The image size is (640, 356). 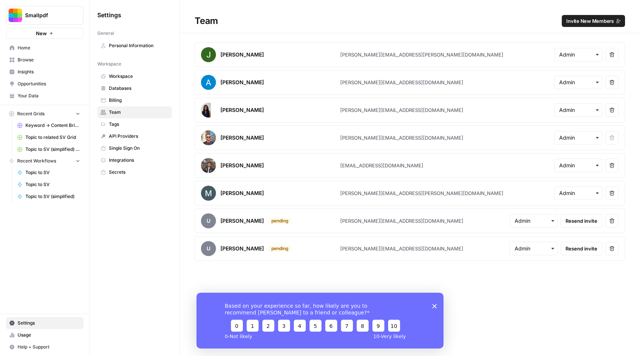 What do you see at coordinates (49, 197) in the screenshot?
I see `a: Topic to SV (simplified)` at bounding box center [49, 197].